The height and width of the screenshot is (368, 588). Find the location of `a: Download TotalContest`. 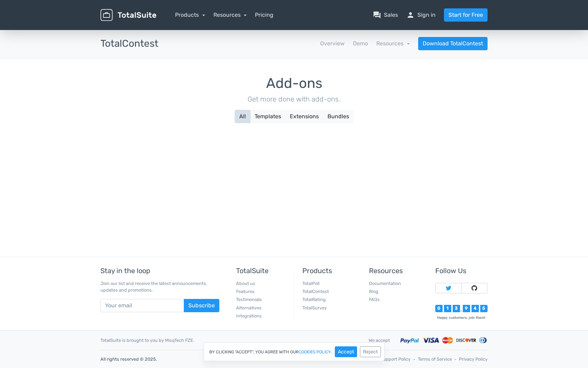

a: Download TotalContest is located at coordinates (453, 44).